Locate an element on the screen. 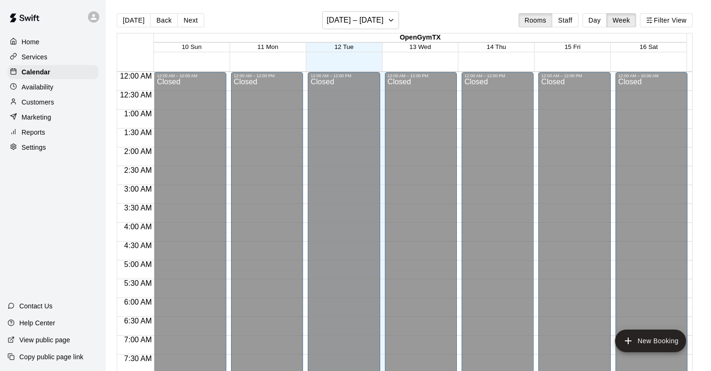  span: 5:00 AM is located at coordinates (138, 264).